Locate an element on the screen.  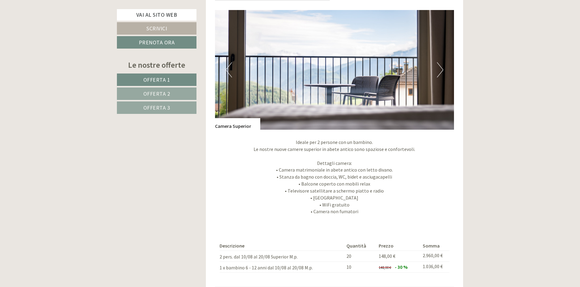
a: Prenota ora is located at coordinates (157, 42).